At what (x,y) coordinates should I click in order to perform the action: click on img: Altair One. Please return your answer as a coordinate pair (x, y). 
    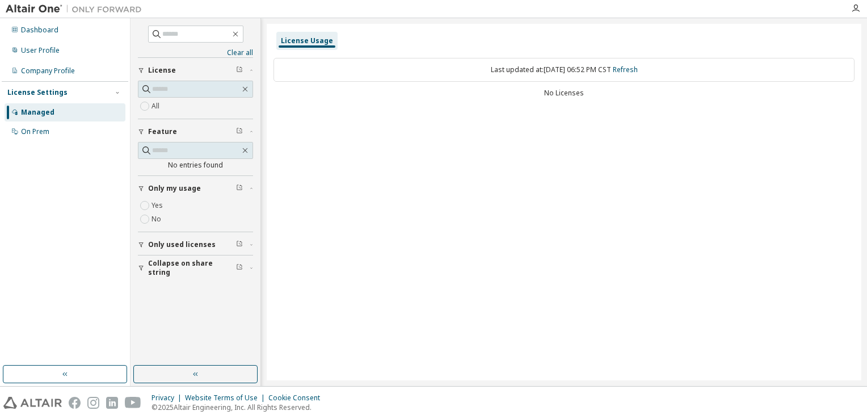
    Looking at the image, I should click on (77, 9).